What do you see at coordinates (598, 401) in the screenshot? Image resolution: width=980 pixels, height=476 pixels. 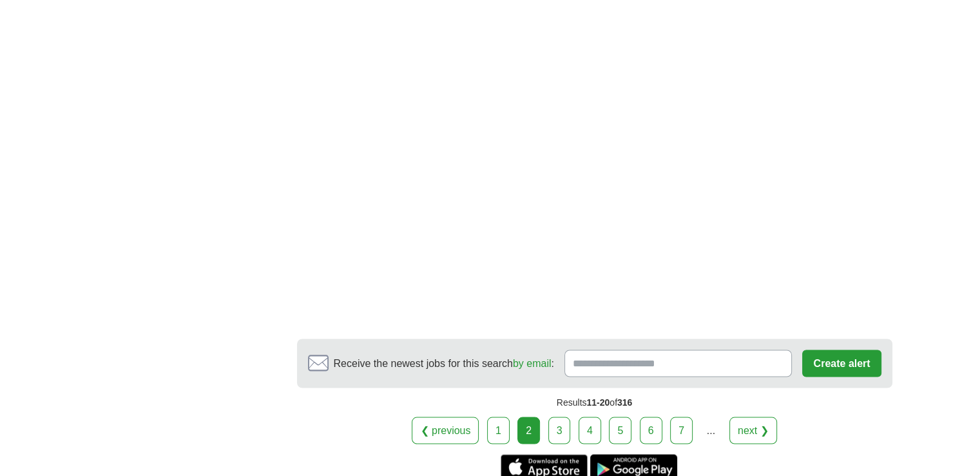 I see `span: 11-20` at bounding box center [598, 401].